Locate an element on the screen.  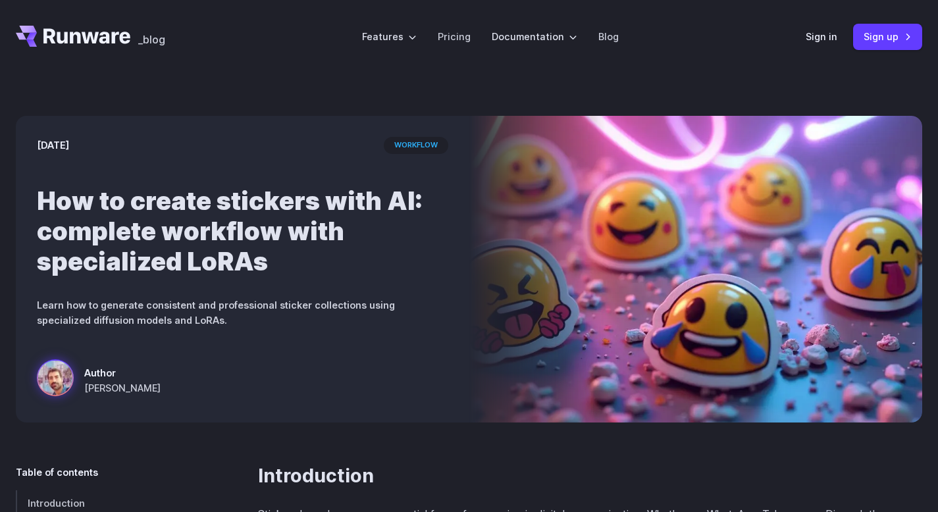
a: A collection of vibrant, neon-style animal and nature stickers with a futuristic aesthetic Author... is located at coordinates (99, 380).